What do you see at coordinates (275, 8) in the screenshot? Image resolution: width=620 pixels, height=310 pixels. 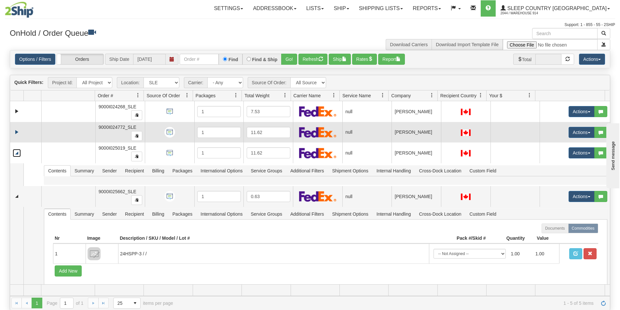 I see `a: Addressbook` at bounding box center [275, 8].